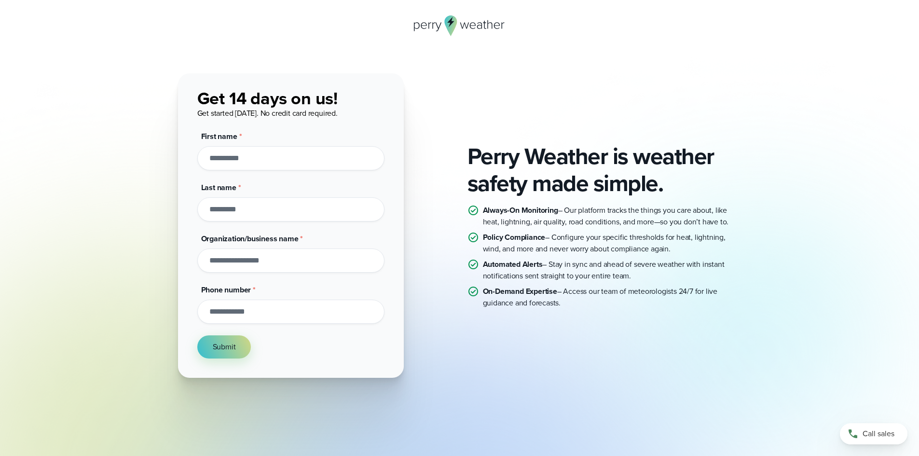  I want to click on a: Call sales, so click(874, 434).